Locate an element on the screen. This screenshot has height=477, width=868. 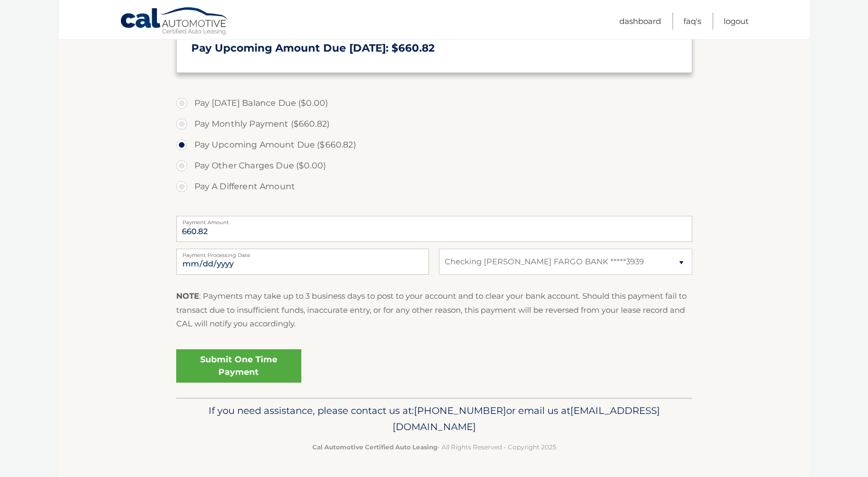
strong: Cal Automotive Certified Auto Leasing is located at coordinates (375, 447).